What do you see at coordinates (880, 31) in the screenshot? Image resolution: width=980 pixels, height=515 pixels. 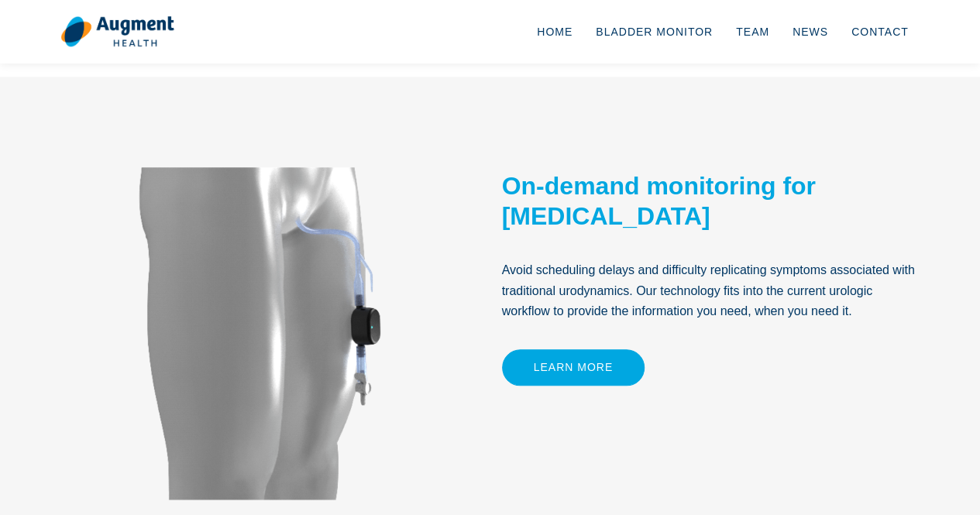 I see `a: Contact` at bounding box center [880, 31].